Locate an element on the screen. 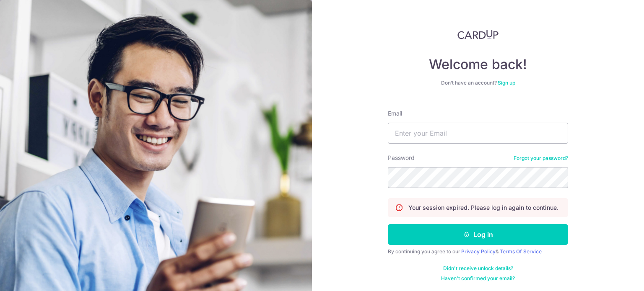 The image size is (644, 291). img: CardUp Logo is located at coordinates (478, 35).